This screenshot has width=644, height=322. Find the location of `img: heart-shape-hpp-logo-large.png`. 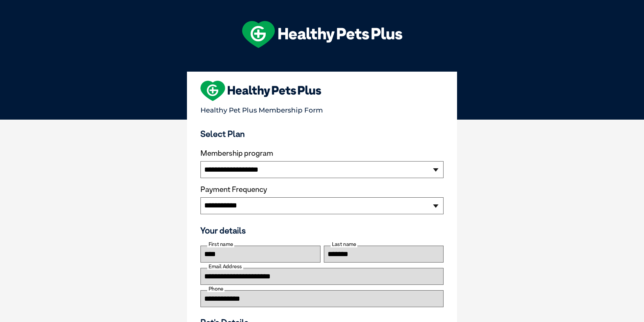

img: heart-shape-hpp-logo-large.png is located at coordinates (261, 91).